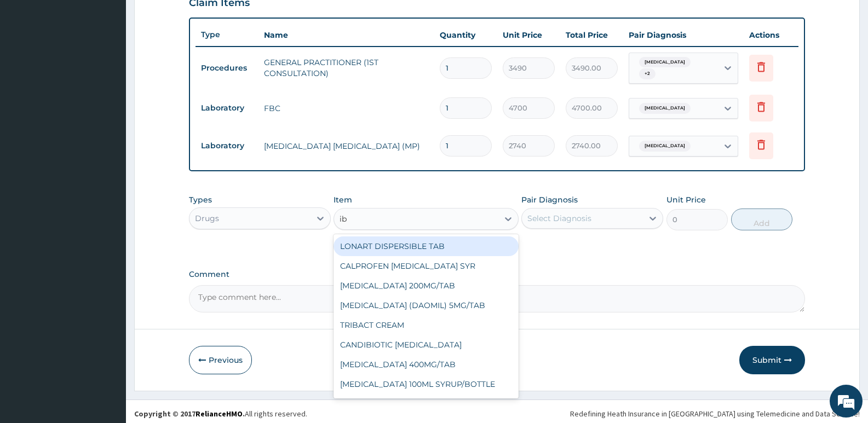 This screenshot has width=868, height=423. Describe the element at coordinates (342, 200) in the screenshot. I see `label: Item` at that location.